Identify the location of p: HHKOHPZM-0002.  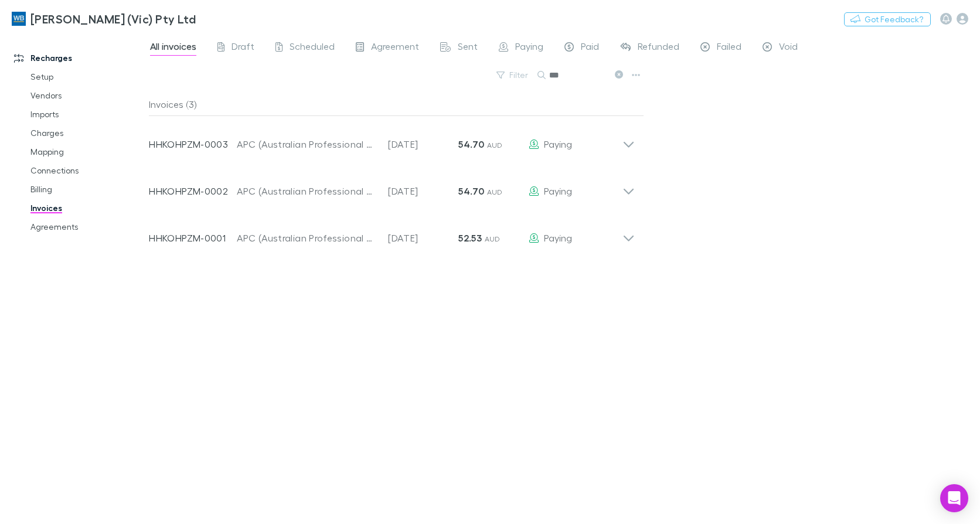
(193, 191).